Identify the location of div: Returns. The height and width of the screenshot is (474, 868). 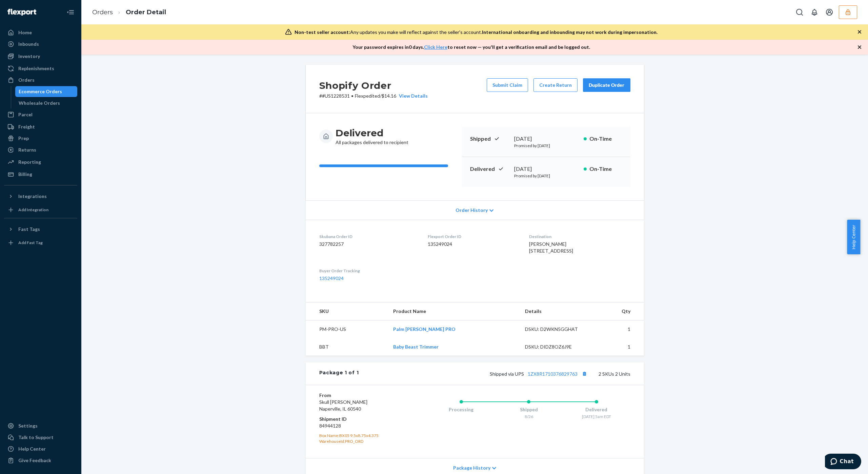
(27, 149).